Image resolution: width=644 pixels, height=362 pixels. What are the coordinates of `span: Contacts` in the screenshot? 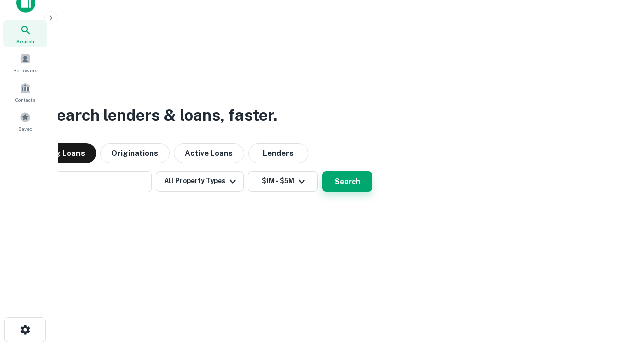 It's located at (25, 99).